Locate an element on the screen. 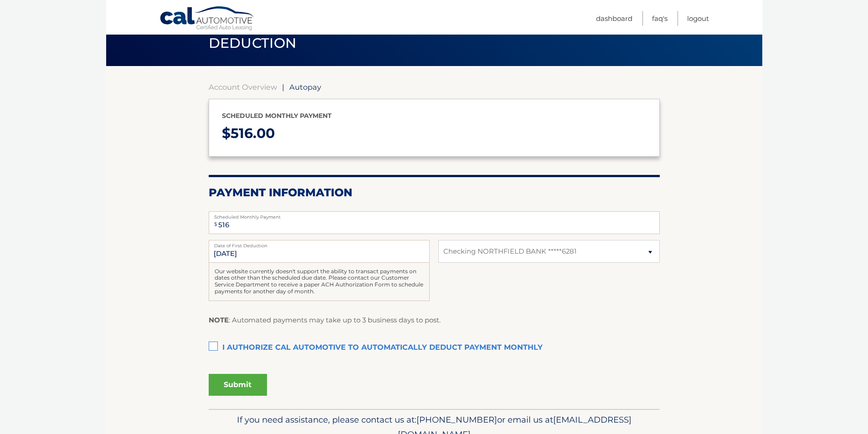 The height and width of the screenshot is (434, 868). a: FAQ's is located at coordinates (660, 18).